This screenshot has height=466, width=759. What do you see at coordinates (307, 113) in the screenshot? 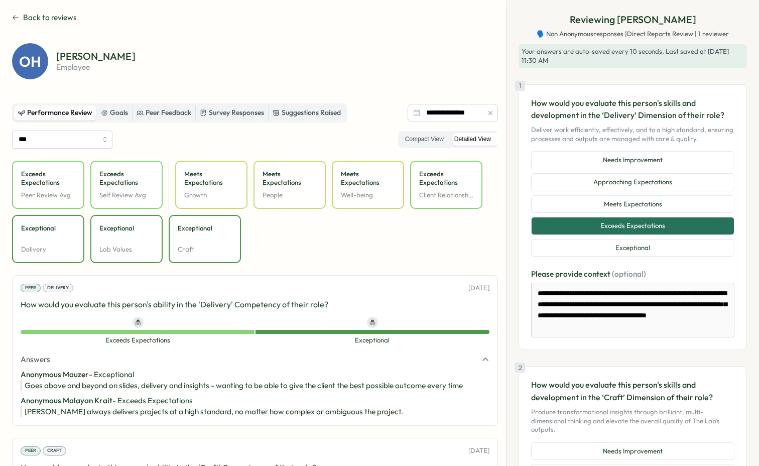
I see `div: Suggestions Raised` at bounding box center [307, 113].